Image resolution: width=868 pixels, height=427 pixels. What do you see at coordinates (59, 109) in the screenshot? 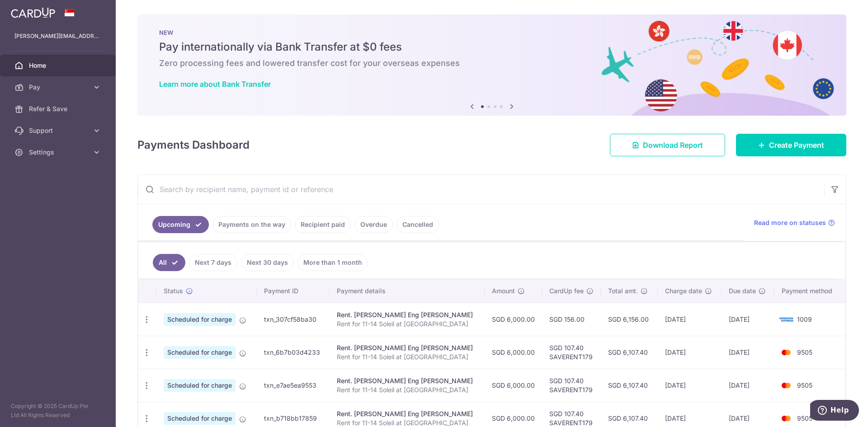
I see `span: Refer & Save` at bounding box center [59, 109].